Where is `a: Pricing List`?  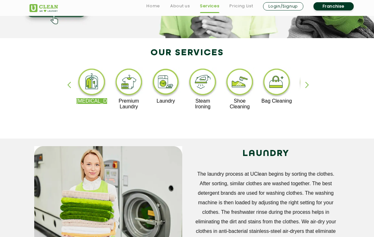 a: Pricing List is located at coordinates (242, 6).